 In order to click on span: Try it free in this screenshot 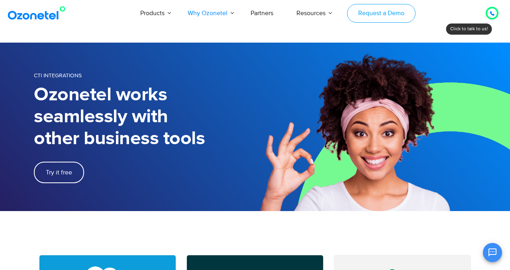, I will do `click(59, 173)`.